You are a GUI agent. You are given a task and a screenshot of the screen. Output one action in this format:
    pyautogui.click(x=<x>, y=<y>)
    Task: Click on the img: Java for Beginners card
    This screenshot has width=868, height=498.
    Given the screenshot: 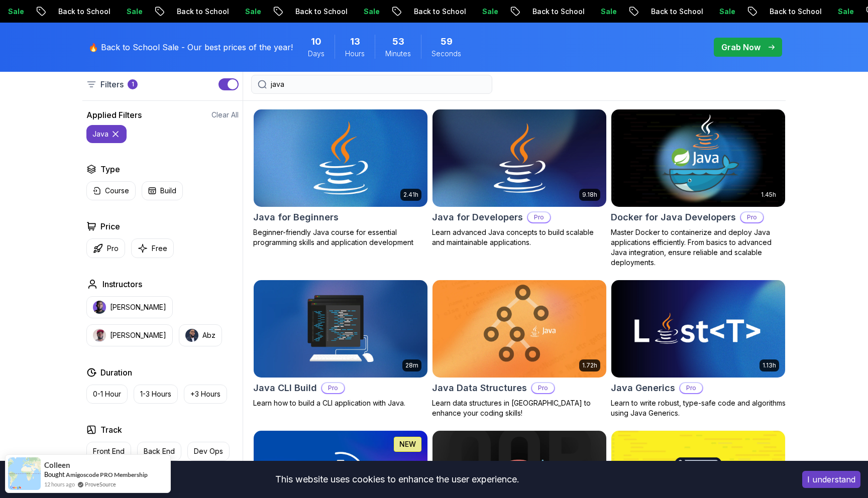 What is the action you would take?
    pyautogui.click(x=340, y=157)
    